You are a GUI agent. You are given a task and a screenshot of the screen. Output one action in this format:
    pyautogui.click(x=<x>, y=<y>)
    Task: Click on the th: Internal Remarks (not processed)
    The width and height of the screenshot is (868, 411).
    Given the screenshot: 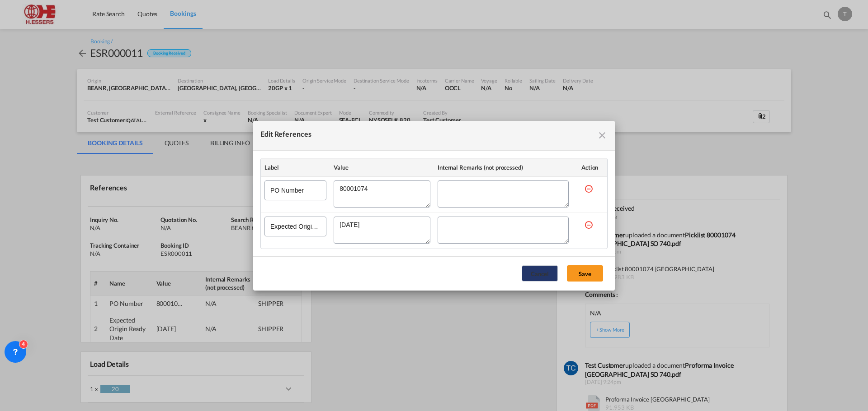 What is the action you would take?
    pyautogui.click(x=503, y=168)
    